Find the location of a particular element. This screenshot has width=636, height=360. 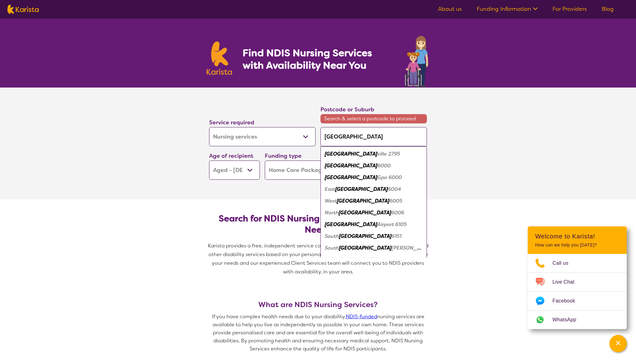

em: West is located at coordinates (331, 201).